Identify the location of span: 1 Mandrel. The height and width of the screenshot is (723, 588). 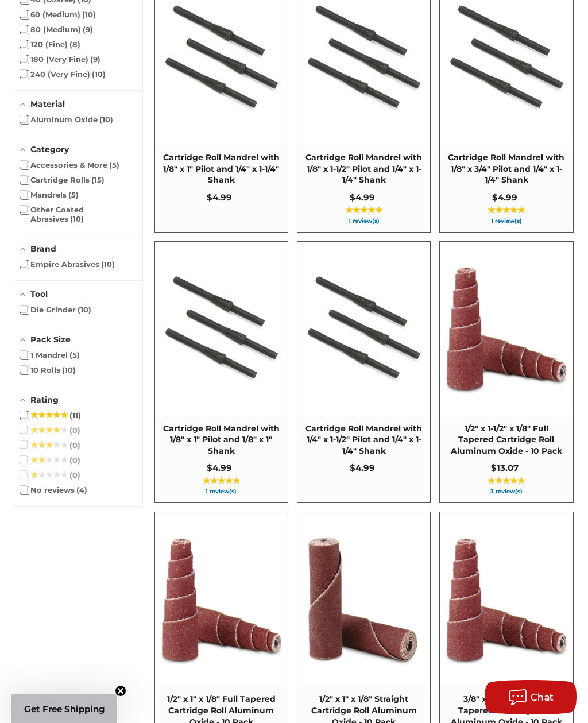
(50, 355).